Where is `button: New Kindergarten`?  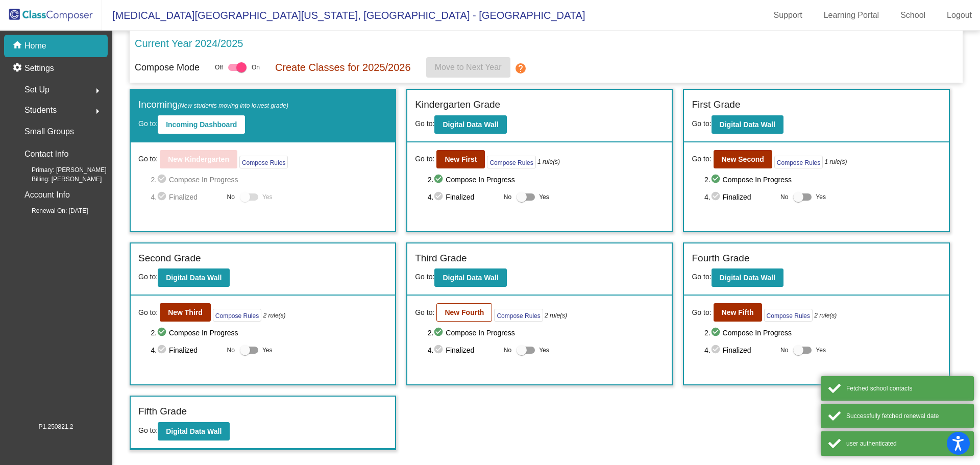 button: New Kindergarten is located at coordinates (199, 159).